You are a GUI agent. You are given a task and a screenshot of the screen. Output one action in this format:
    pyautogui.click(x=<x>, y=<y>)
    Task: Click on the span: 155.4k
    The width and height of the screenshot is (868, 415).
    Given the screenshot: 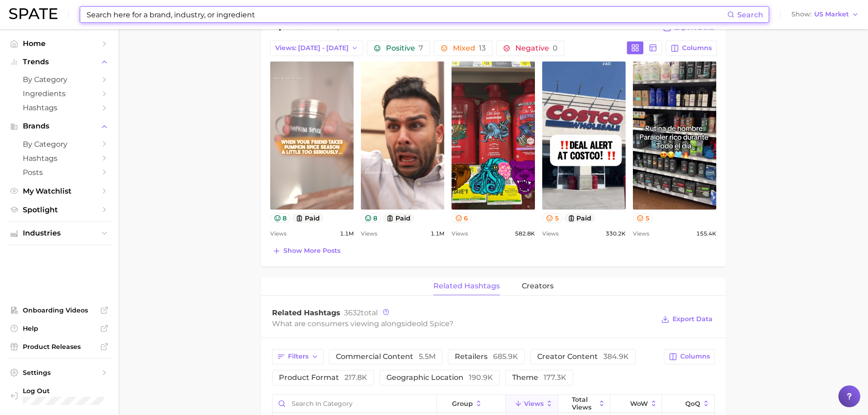 What is the action you would take?
    pyautogui.click(x=706, y=234)
    